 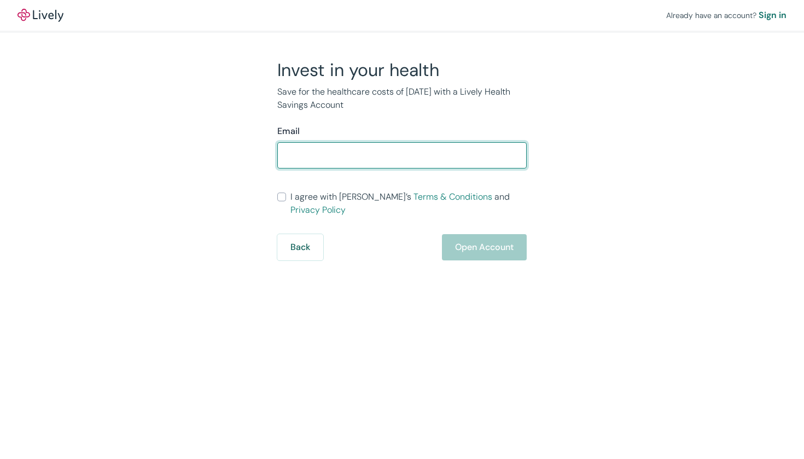 What do you see at coordinates (402, 70) in the screenshot?
I see `h2: Invest in your health` at bounding box center [402, 70].